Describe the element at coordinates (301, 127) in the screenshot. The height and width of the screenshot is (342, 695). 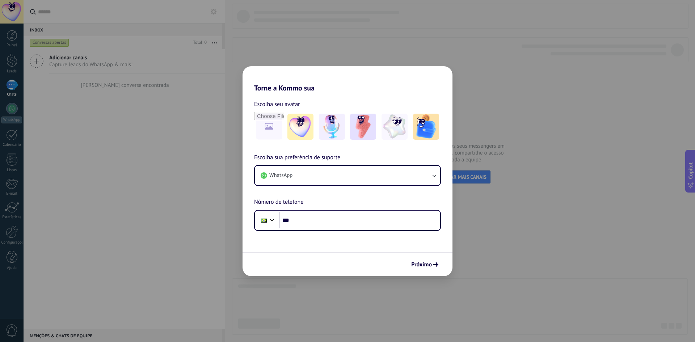
I see `img: -1.jpeg` at that location.